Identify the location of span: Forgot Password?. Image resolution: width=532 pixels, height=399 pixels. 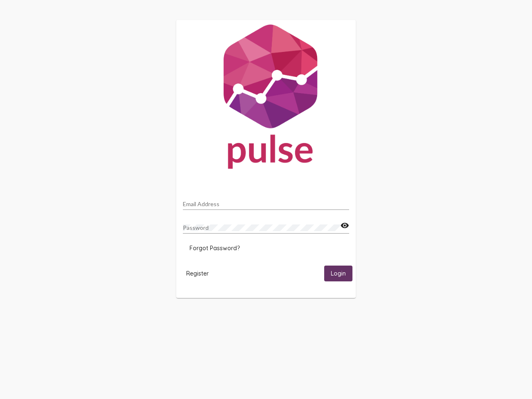
(214, 248).